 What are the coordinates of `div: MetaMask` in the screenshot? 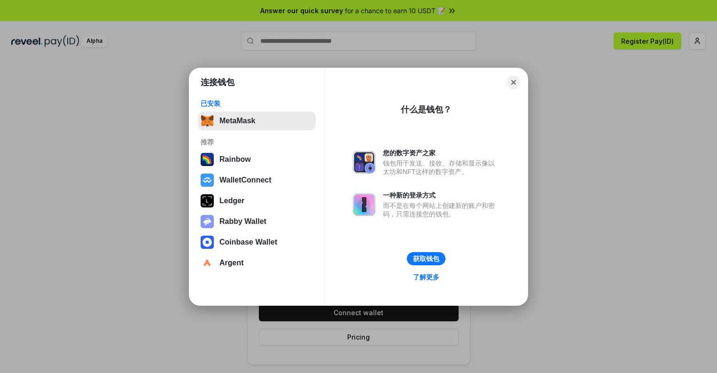 It's located at (237, 121).